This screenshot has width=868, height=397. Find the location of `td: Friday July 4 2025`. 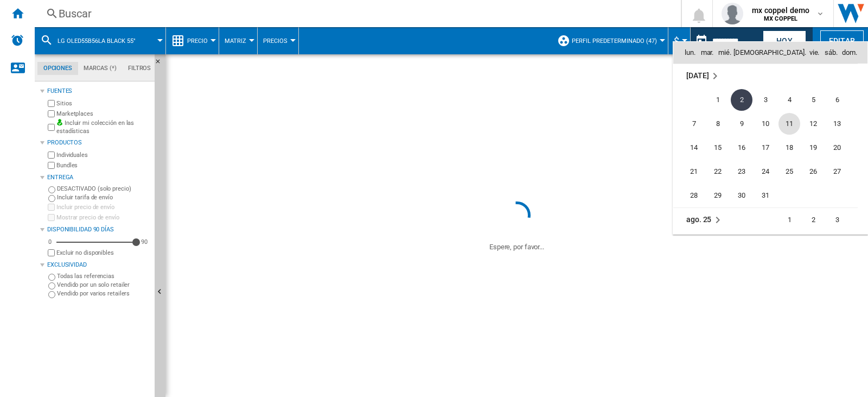

td: Friday July 4 2025 is located at coordinates (789, 100).